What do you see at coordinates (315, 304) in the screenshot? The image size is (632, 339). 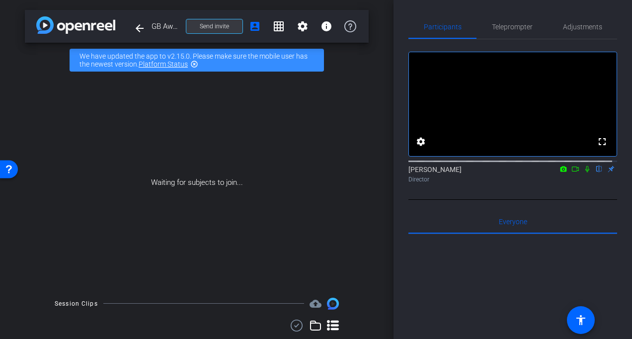 I see `mat-icon: cloud_upload` at bounding box center [315, 304].